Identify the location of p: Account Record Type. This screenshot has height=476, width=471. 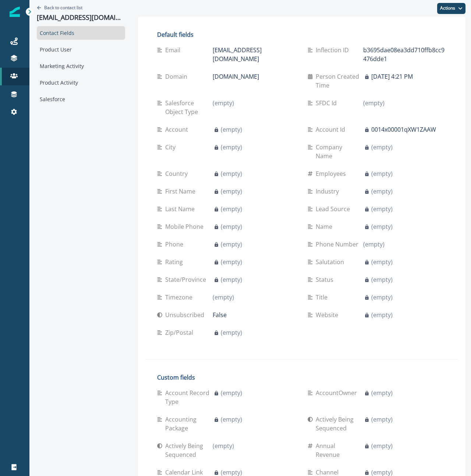
(189, 397).